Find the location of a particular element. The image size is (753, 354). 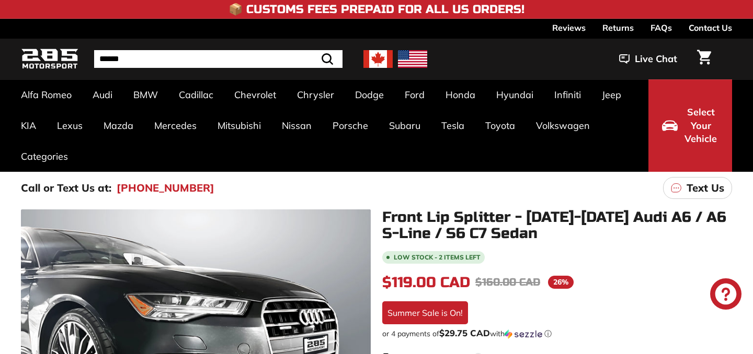

h4: 📦 Customs Fees Prepaid for All US Orders! is located at coordinates (376, 9).